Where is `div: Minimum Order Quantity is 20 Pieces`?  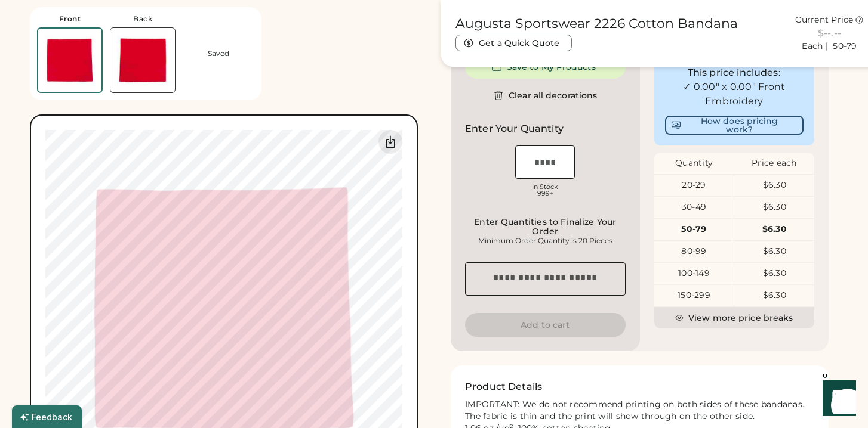 div: Minimum Order Quantity is 20 Pieces is located at coordinates (545, 241).